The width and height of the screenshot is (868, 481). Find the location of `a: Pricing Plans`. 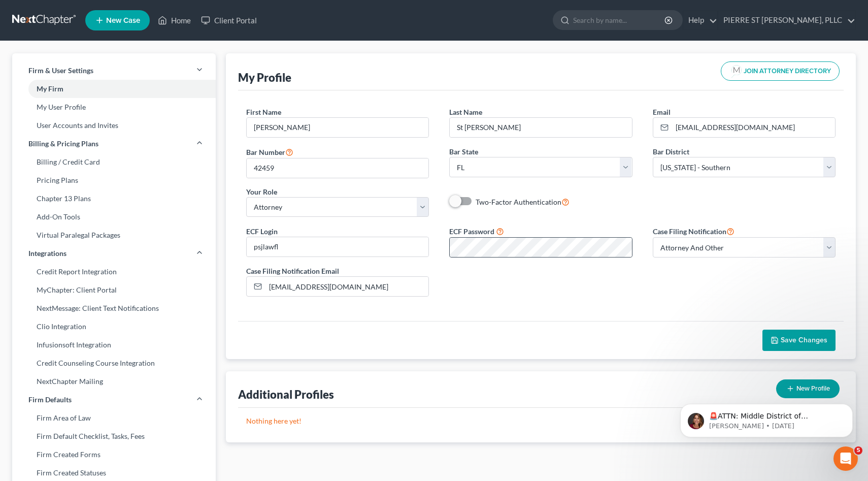

a: Pricing Plans is located at coordinates (113, 181).